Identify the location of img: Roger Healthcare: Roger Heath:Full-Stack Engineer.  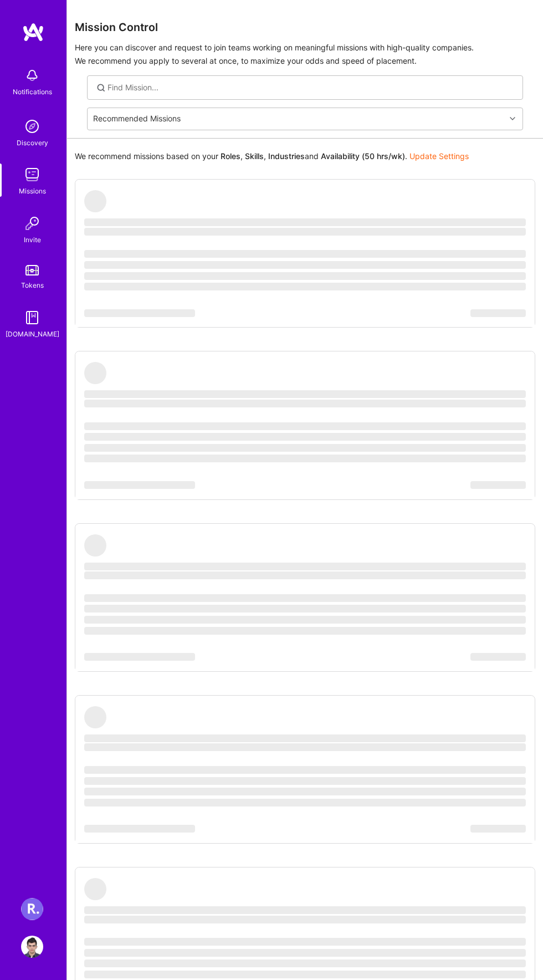
(32, 910).